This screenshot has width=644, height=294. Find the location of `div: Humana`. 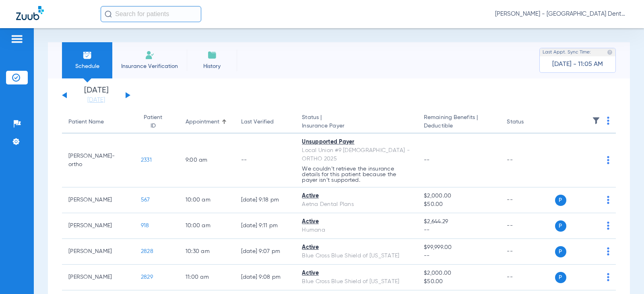

div: Humana is located at coordinates (356, 230).